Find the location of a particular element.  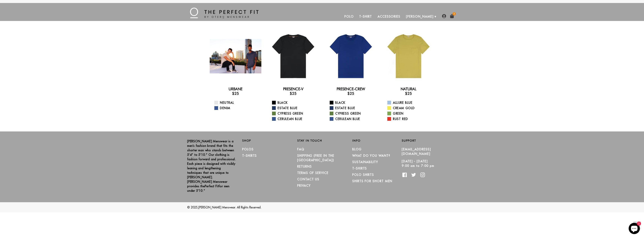

a: Rust Red is located at coordinates (411, 119).